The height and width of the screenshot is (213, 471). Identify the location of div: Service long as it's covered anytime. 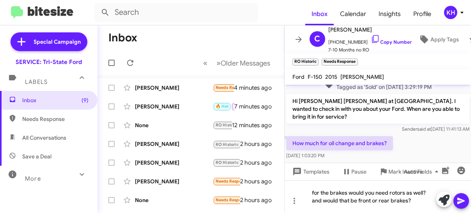
(224, 87).